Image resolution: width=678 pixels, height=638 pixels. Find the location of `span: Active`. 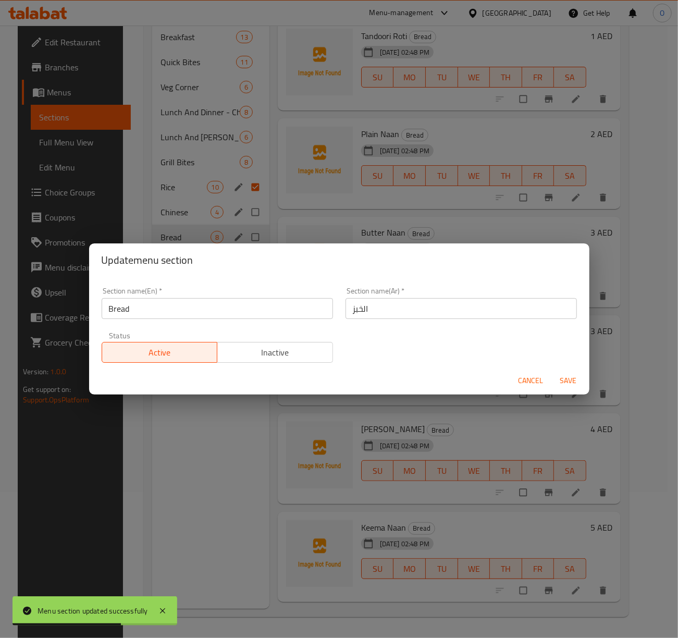

span: Active is located at coordinates (160, 352).